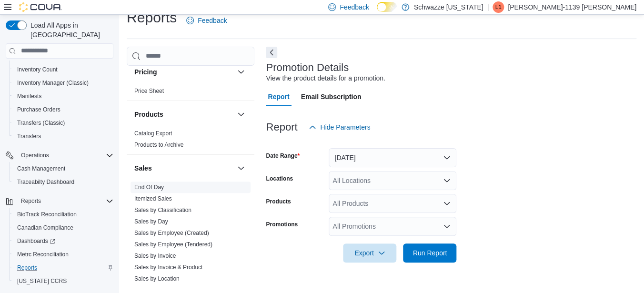  I want to click on span: Sales by Employee (Tendered), so click(173, 244).